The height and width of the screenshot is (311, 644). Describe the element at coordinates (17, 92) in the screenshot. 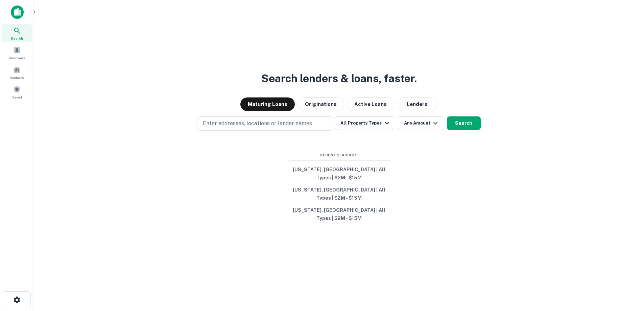

I see `a: Saved` at that location.